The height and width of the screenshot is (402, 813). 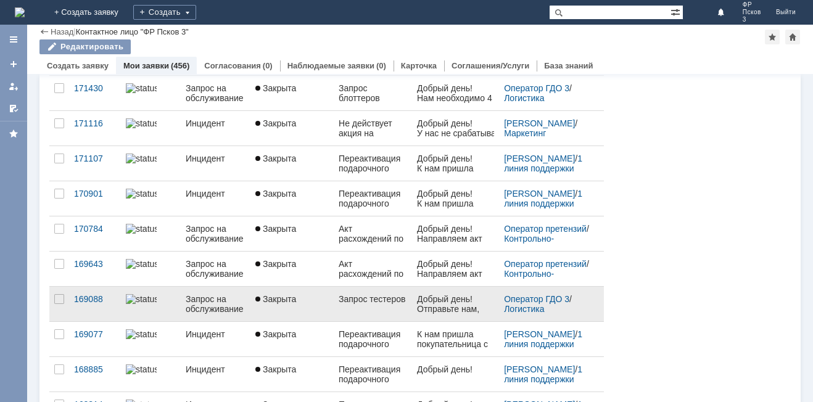 What do you see at coordinates (95, 299) in the screenshot?
I see `div: 169088` at bounding box center [95, 299].